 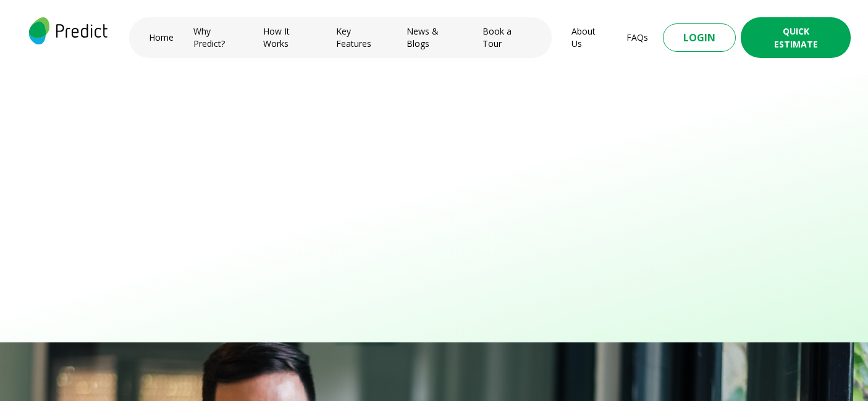 What do you see at coordinates (290, 38) in the screenshot?
I see `a: How It Works` at bounding box center [290, 38].